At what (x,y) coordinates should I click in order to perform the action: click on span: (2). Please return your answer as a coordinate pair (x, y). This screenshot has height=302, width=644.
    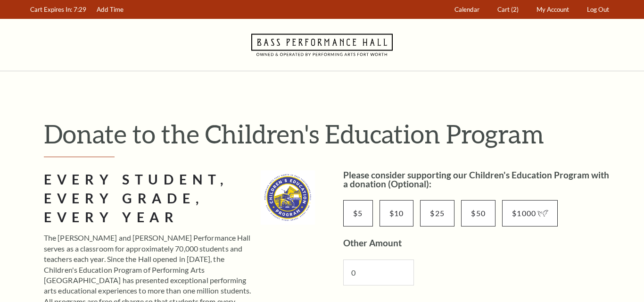
    Looking at the image, I should click on (515, 9).